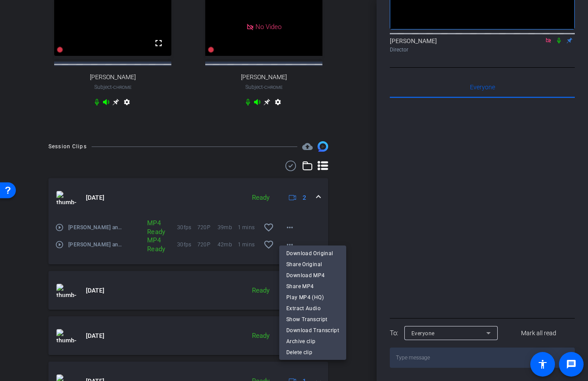  I want to click on span: Play MP4 (HQ), so click(313, 298).